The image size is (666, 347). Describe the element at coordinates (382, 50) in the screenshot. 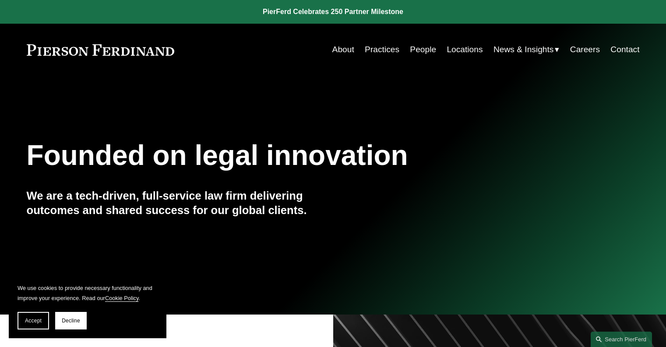

I see `a: Practices` at that location.